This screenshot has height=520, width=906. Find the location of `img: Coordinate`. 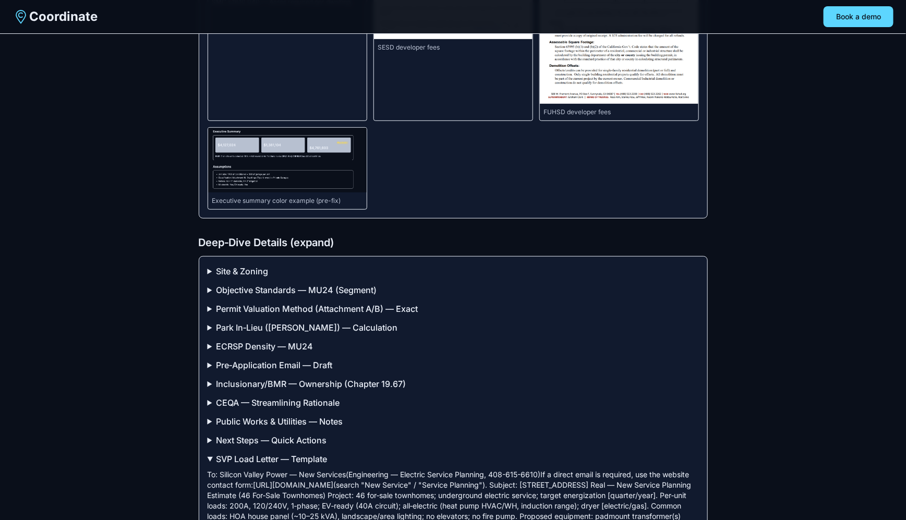

img: Coordinate is located at coordinates (21, 17).